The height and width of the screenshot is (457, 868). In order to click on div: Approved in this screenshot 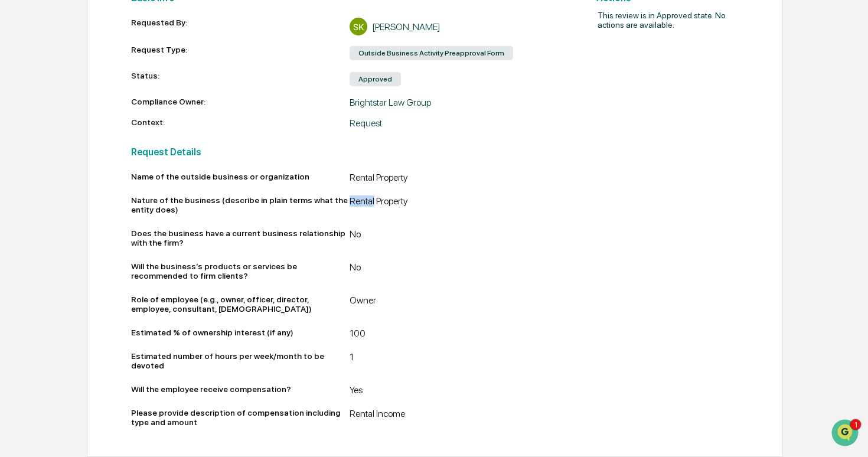, I will do `click(375, 79)`.